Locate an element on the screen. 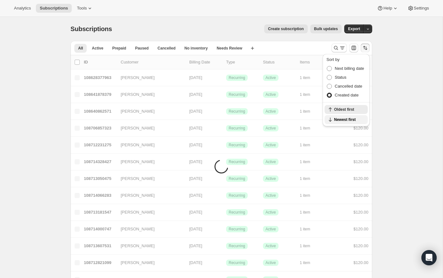 The height and width of the screenshot is (278, 443). button: Create subscription is located at coordinates (286, 29).